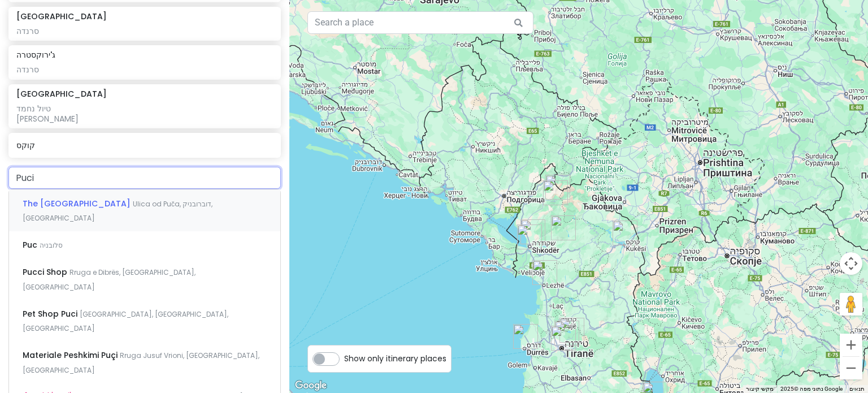 The width and height of the screenshot is (868, 393). What do you see at coordinates (144, 145) in the screenshot?
I see `h6: קוקס` at bounding box center [144, 145].